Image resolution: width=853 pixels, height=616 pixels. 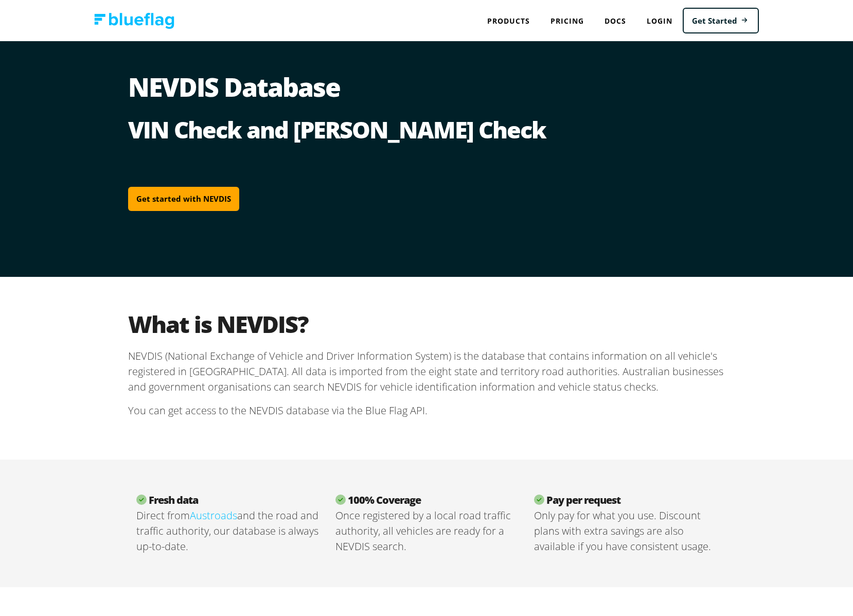 What do you see at coordinates (721, 21) in the screenshot?
I see `a: Get Started` at bounding box center [721, 21].